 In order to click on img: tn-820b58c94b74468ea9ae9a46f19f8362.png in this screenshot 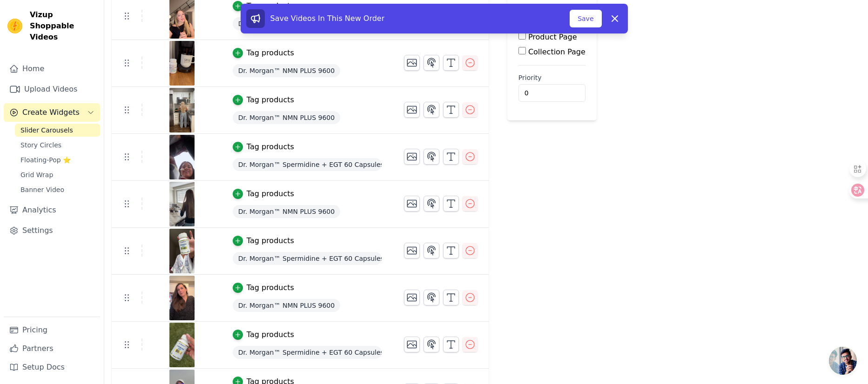, I will do `click(182, 110)`.